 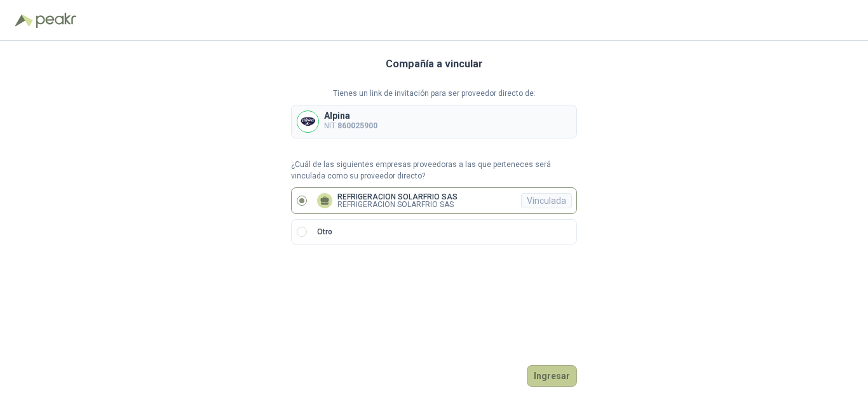 I want to click on p: NIT, so click(x=350, y=125).